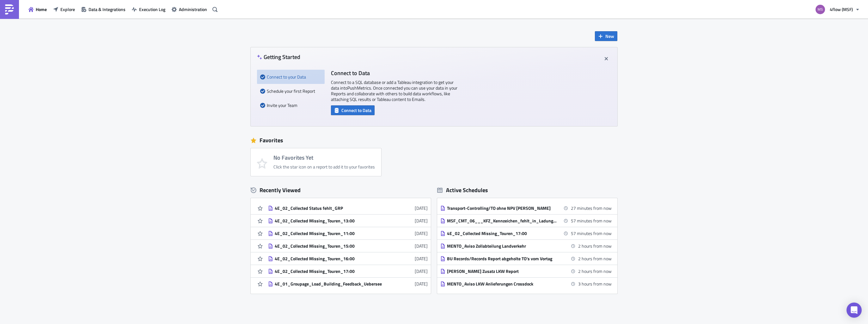 Image resolution: width=868 pixels, height=324 pixels. Describe the element at coordinates (103, 9) in the screenshot. I see `button: Data & Integrations` at that location.